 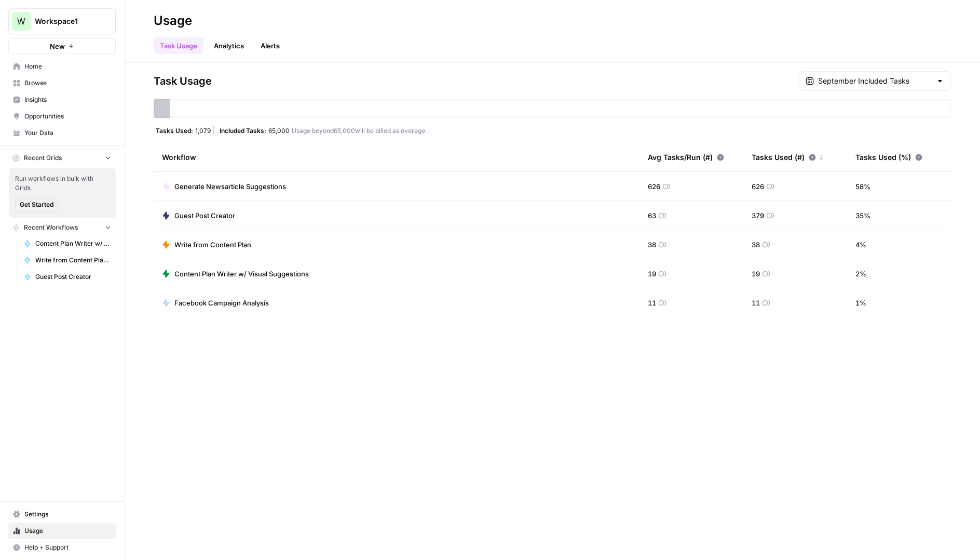 I want to click on a: Content Plan Writer w/ Visual Suggestions (KO), so click(x=67, y=243).